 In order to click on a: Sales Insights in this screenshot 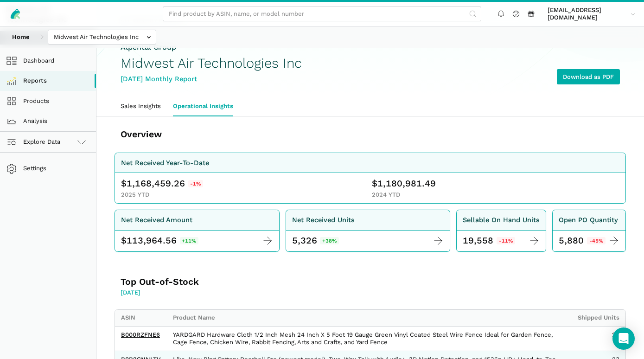, I will do `click(140, 106)`.